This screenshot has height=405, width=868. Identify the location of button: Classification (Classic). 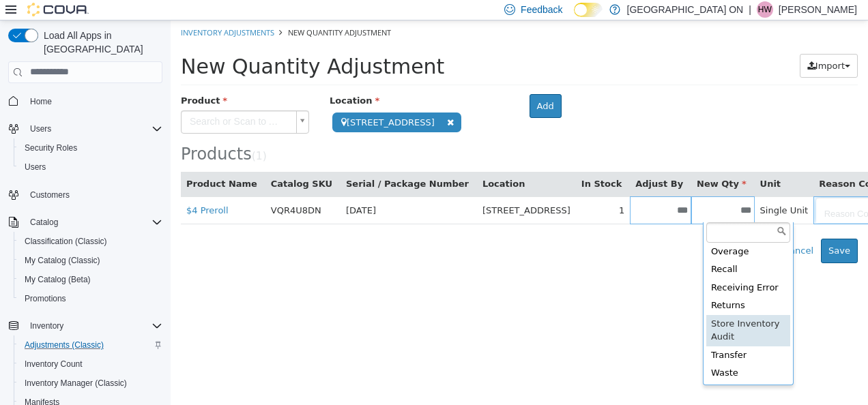
(90, 241).